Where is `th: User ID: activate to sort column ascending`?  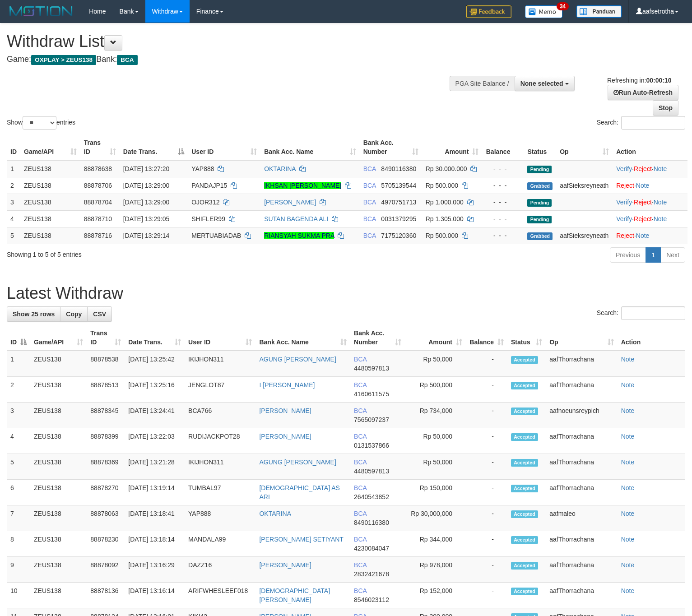 th: User ID: activate to sort column ascending is located at coordinates (224, 147).